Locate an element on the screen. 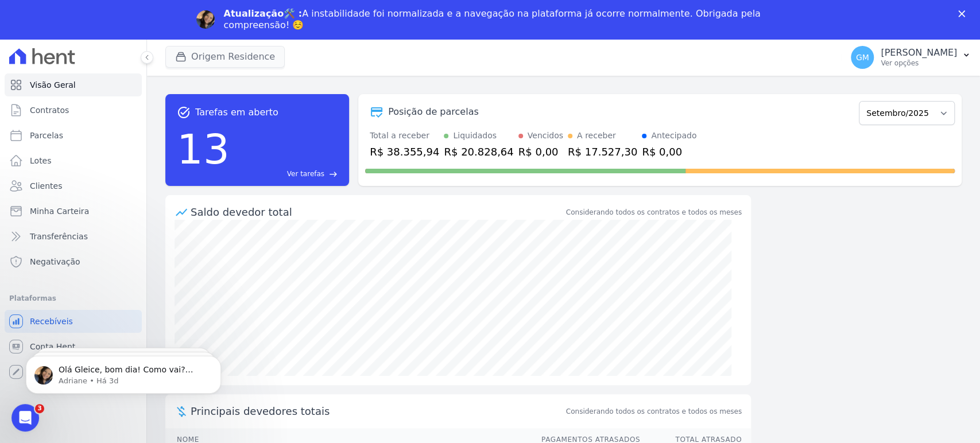 This screenshot has height=443, width=980. div: Plataformas is located at coordinates (73, 299).